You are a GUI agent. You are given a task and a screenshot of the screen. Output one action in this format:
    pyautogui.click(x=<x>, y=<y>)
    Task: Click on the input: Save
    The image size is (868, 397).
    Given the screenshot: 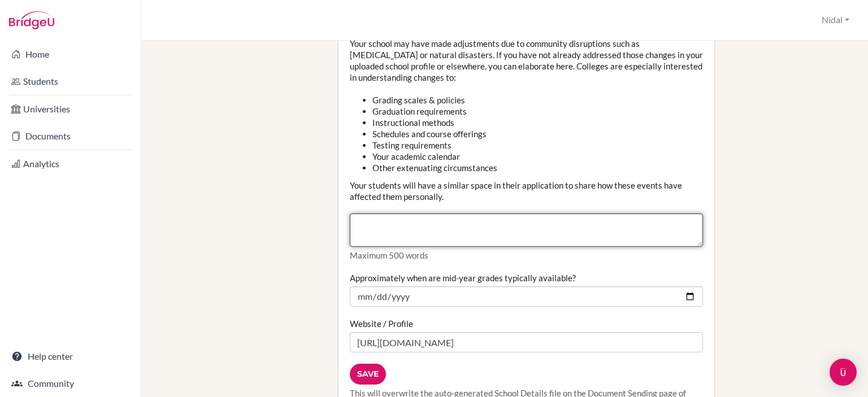 What is the action you would take?
    pyautogui.click(x=368, y=374)
    